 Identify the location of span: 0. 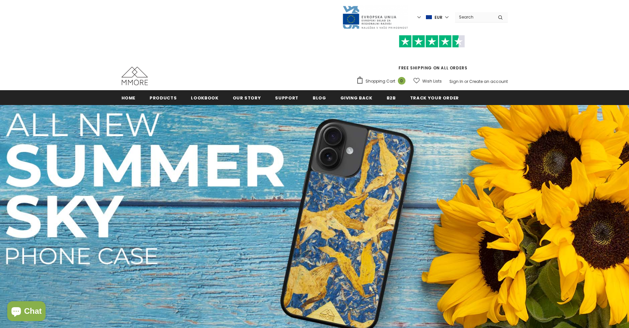
(401, 81).